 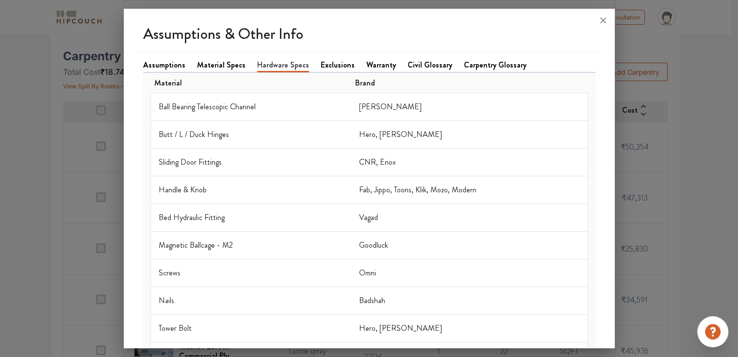 I want to click on th: Brand, so click(x=469, y=83).